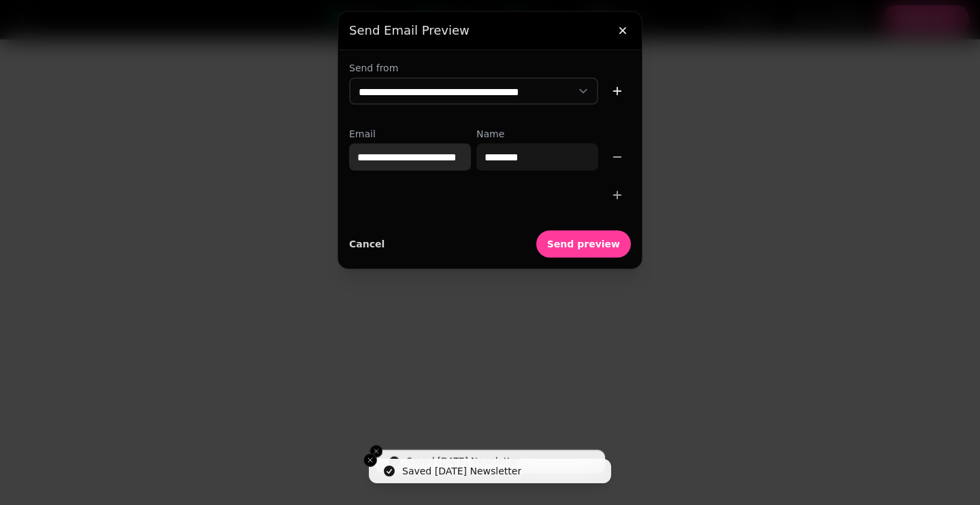 This screenshot has height=505, width=980. I want to click on label: Send from, so click(490, 68).